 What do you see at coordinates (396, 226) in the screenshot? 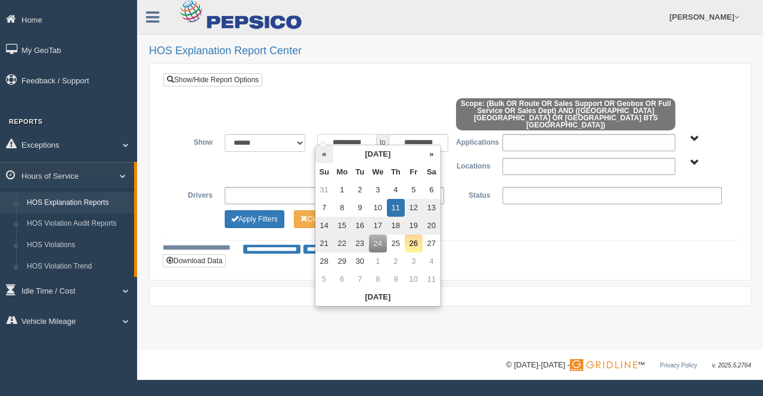
I see `td: 18` at bounding box center [396, 226].